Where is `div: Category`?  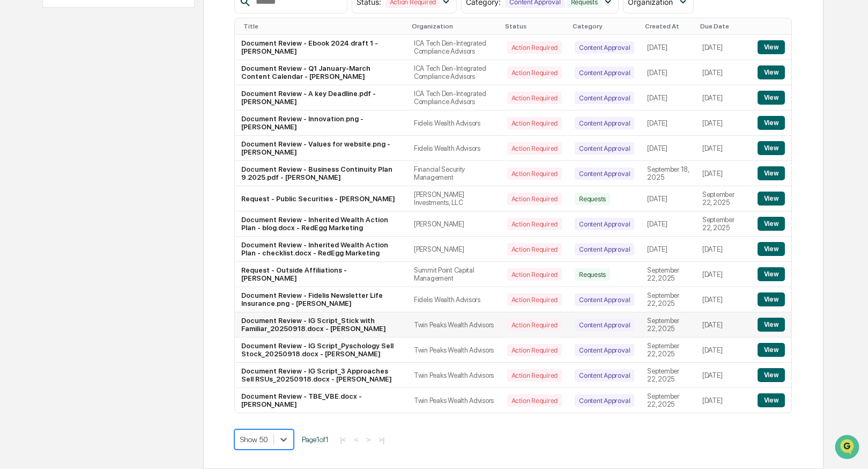
div: Category is located at coordinates (605, 26).